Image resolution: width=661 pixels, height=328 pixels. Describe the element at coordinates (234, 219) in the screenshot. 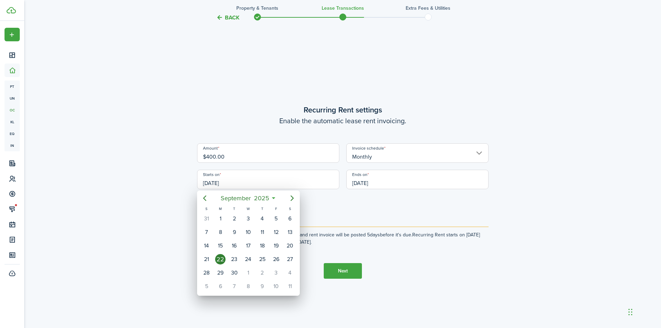

I see `div: Tuesday, September 2, 2025` at that location.